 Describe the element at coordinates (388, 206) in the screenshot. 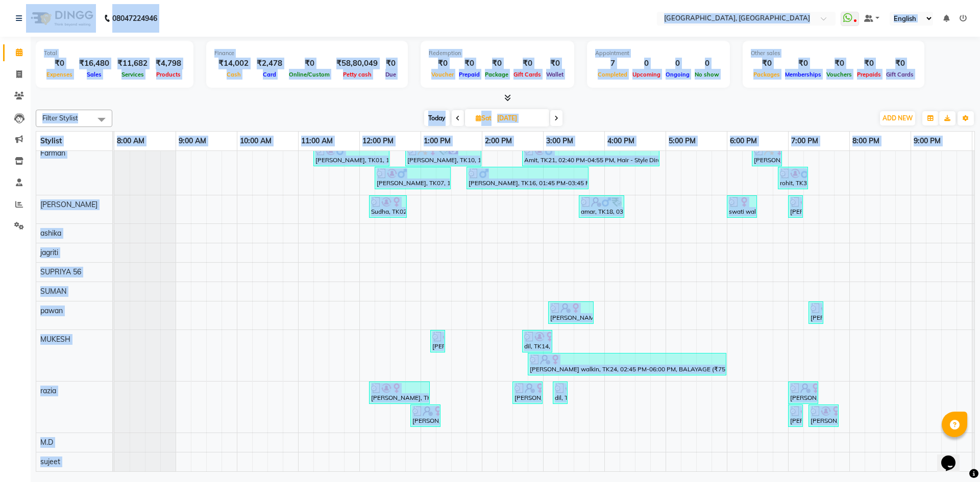

I see `div: Sudha, TK02, 12:10 PM-12:47 PM, RETOUCH (₹1500),NASHI BOOSTER SPA (₹1800)` at that location.